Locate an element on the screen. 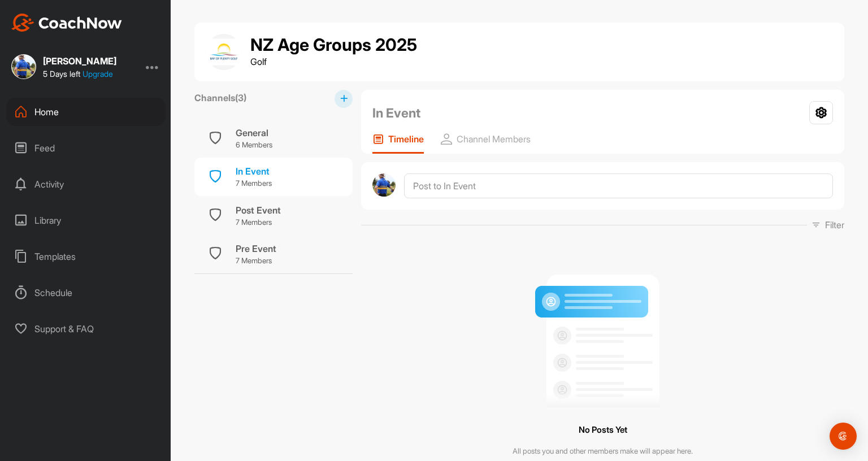 This screenshot has width=868, height=461. p: 6 Members is located at coordinates (254, 145).